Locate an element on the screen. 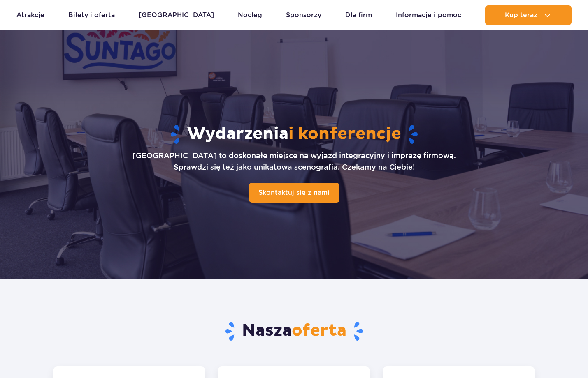  span: i konferencje is located at coordinates (345, 134).